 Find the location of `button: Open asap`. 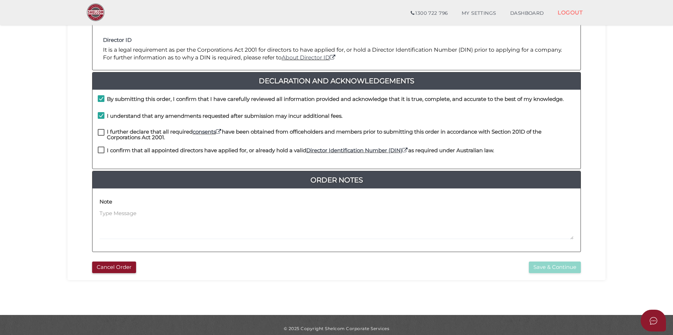

button: Open asap is located at coordinates (654, 321).